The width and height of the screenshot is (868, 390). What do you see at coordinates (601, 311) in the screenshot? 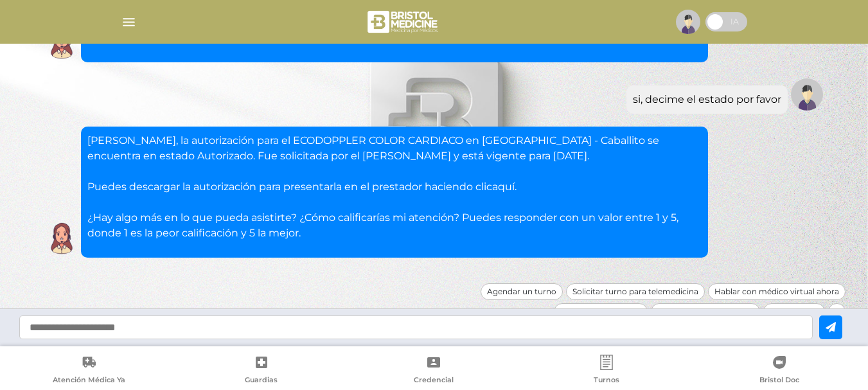
I see `div: Solicitar autorización` at bounding box center [601, 311].